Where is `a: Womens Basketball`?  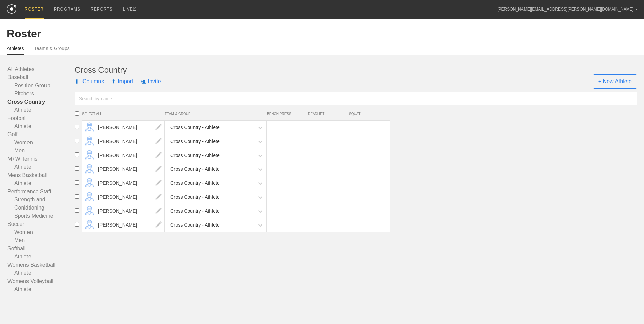 a: Womens Basketball is located at coordinates (41, 265).